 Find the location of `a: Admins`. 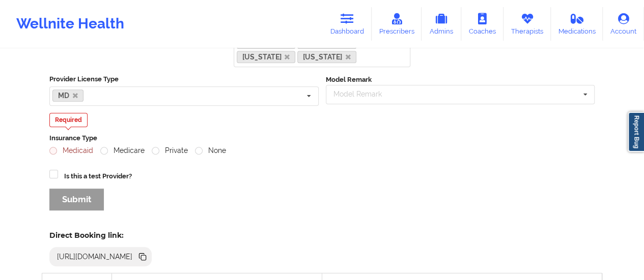

a: Admins is located at coordinates (442, 24).